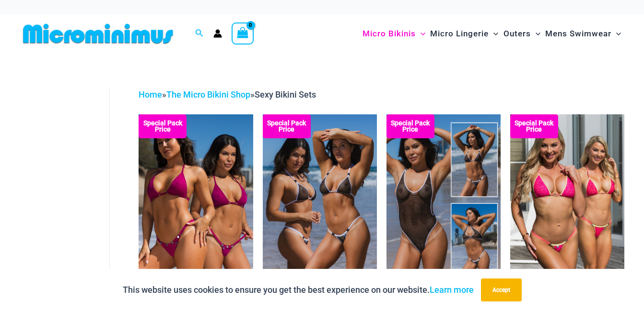  What do you see at coordinates (394, 34) in the screenshot?
I see `a: Micro BikinisMenu ToggleMenu Toggle` at bounding box center [394, 34].